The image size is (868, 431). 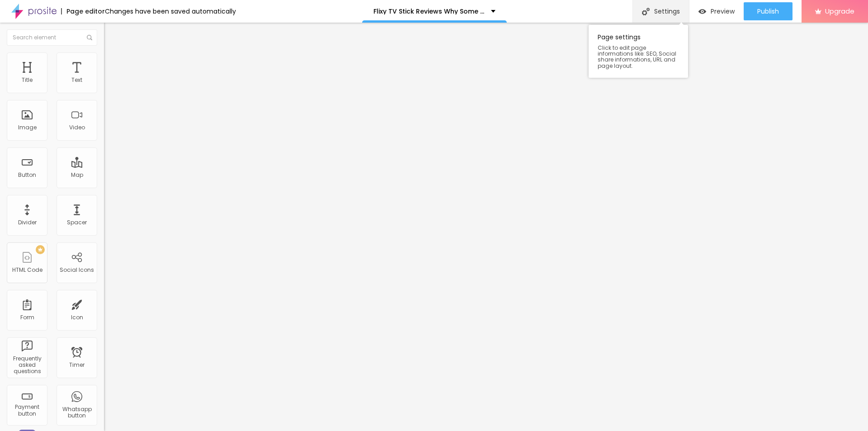 What do you see at coordinates (77, 80) in the screenshot?
I see `div: Text` at bounding box center [77, 80].